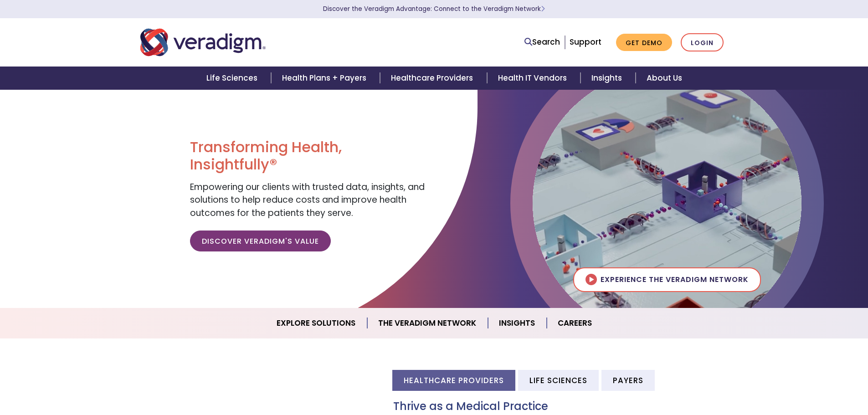 The height and width of the screenshot is (415, 868). Describe the element at coordinates (628, 380) in the screenshot. I see `li: Payers` at that location.